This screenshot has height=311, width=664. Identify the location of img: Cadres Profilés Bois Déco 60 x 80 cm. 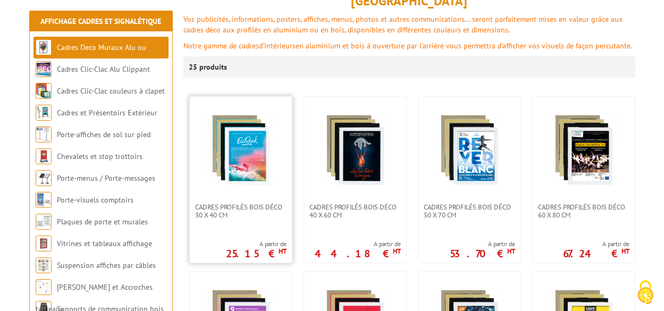
(583, 150).